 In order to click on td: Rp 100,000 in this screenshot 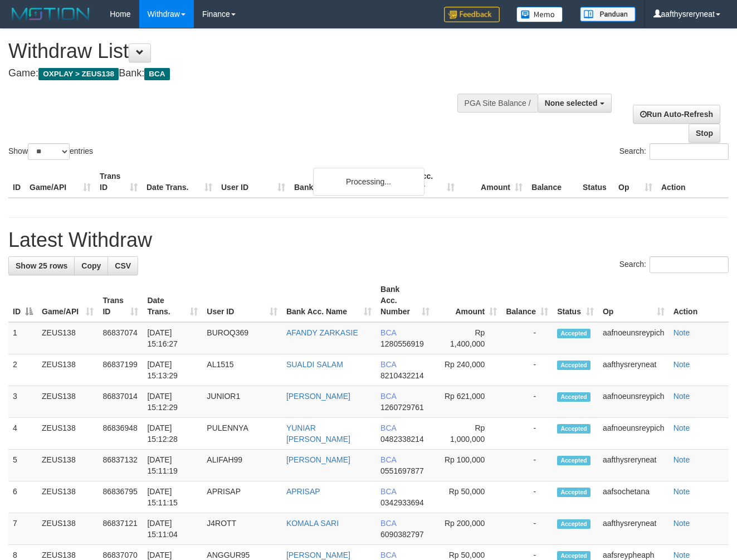, I will do `click(467, 465)`.